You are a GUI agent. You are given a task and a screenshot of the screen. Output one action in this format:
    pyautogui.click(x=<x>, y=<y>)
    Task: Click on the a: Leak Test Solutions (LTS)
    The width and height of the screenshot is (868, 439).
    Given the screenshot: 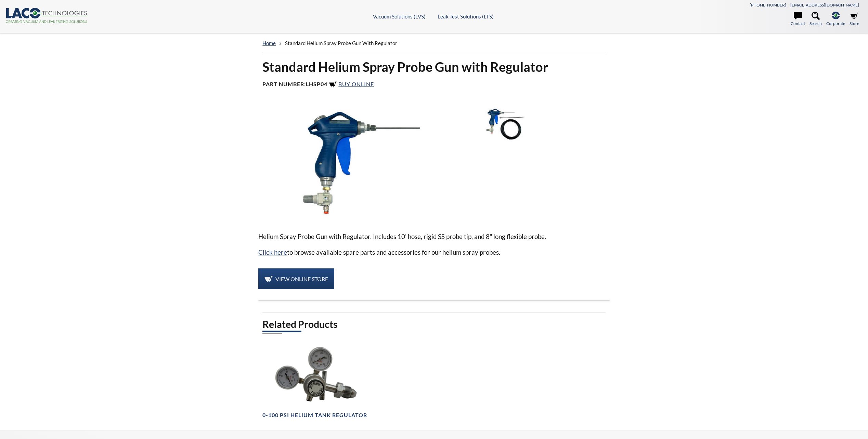 What is the action you would take?
    pyautogui.click(x=465, y=16)
    